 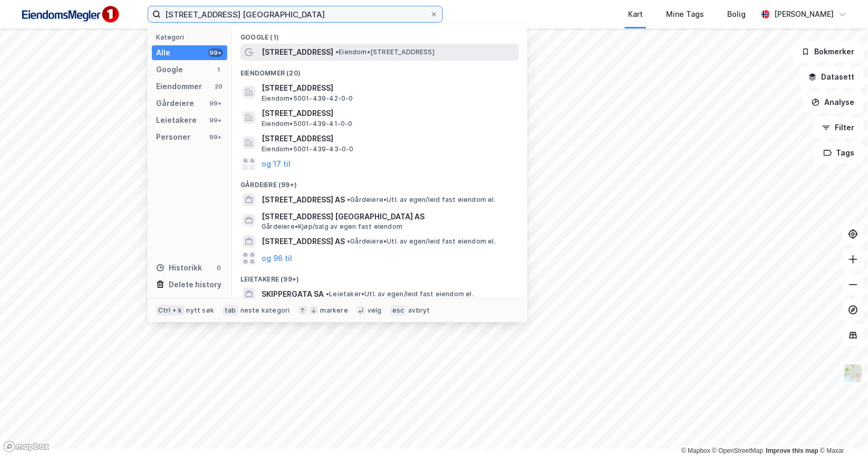 What do you see at coordinates (307, 99) in the screenshot?
I see `span: Eiendom • 5001-439-42-0-0` at bounding box center [307, 99].